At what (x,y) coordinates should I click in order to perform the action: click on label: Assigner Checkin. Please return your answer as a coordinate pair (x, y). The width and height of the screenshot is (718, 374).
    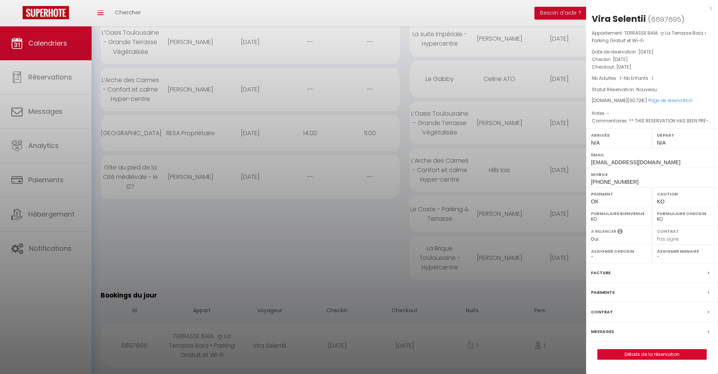
    Looking at the image, I should click on (619, 251).